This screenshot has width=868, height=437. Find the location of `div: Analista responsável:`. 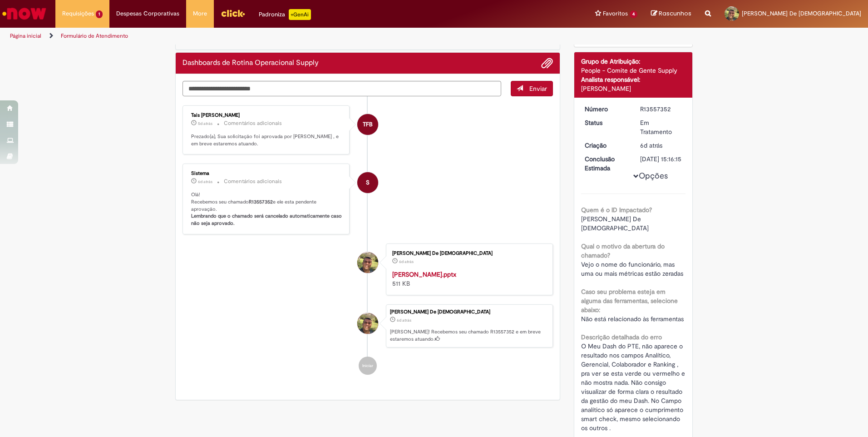

div: Analista responsável: is located at coordinates (633, 79).